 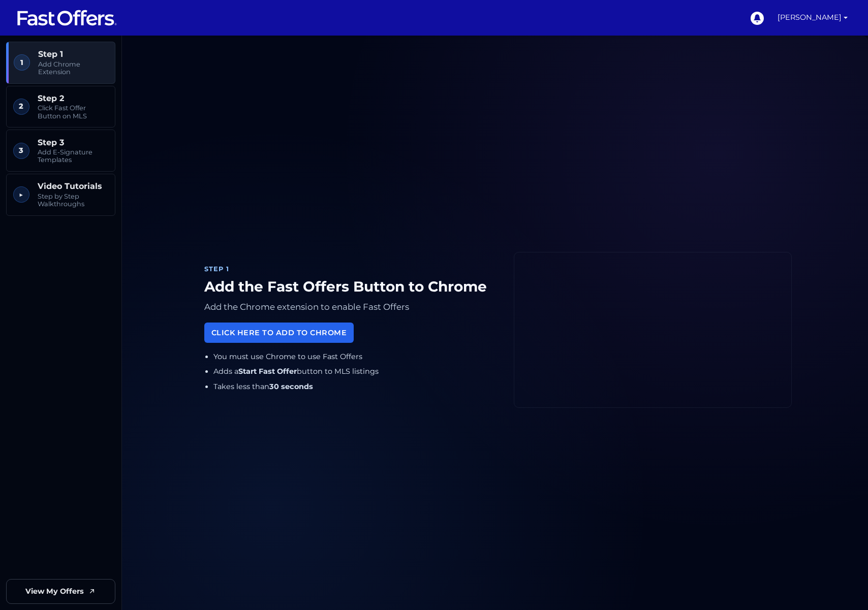 I want to click on a: ▶︎ Video Tutorials Step by Step Walkthroughs, so click(x=61, y=195).